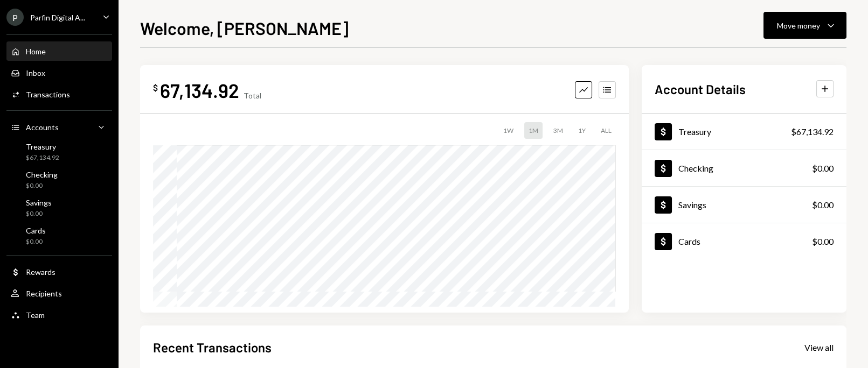  I want to click on div: Team, so click(35, 315).